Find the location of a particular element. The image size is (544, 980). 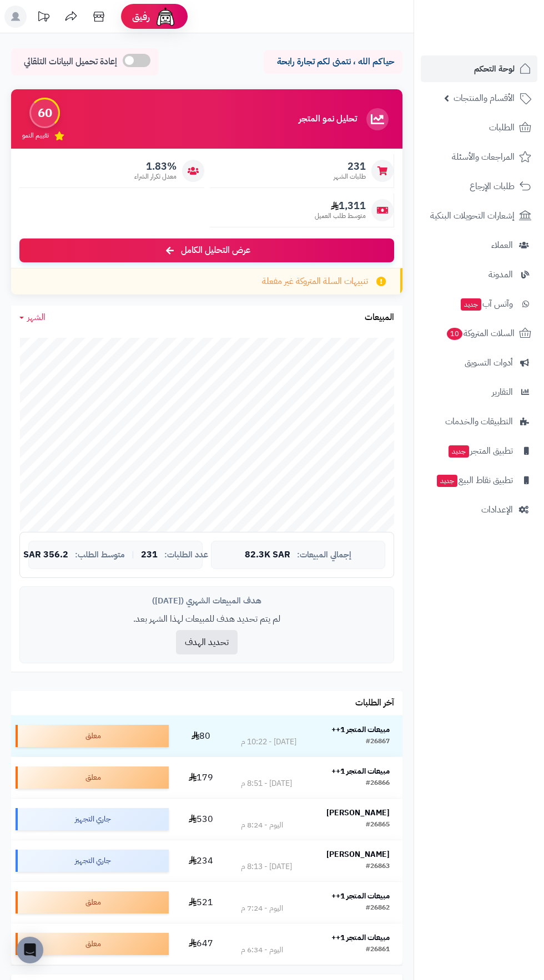

span: العملاء is located at coordinates (502, 245).